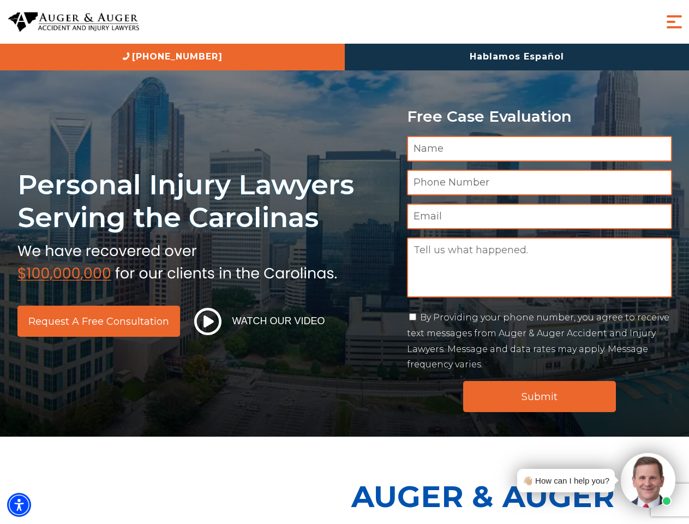  Describe the element at coordinates (517, 496) in the screenshot. I see `p: Auger & Auger` at that location.